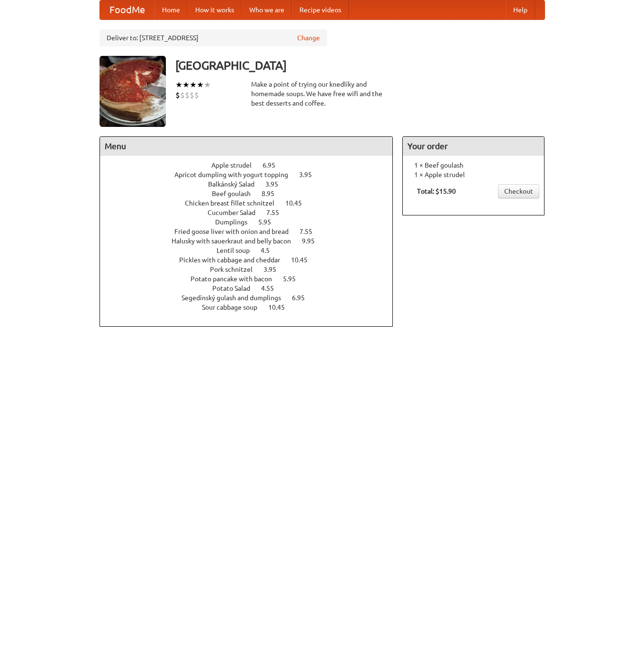  Describe the element at coordinates (252, 232) in the screenshot. I see `a: Fried goose liver with onion and bread 7.55` at that location.